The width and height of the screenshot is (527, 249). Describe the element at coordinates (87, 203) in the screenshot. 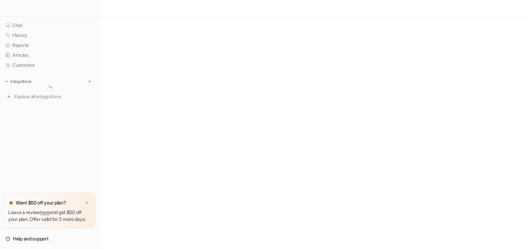

I see `img: x` at that location.